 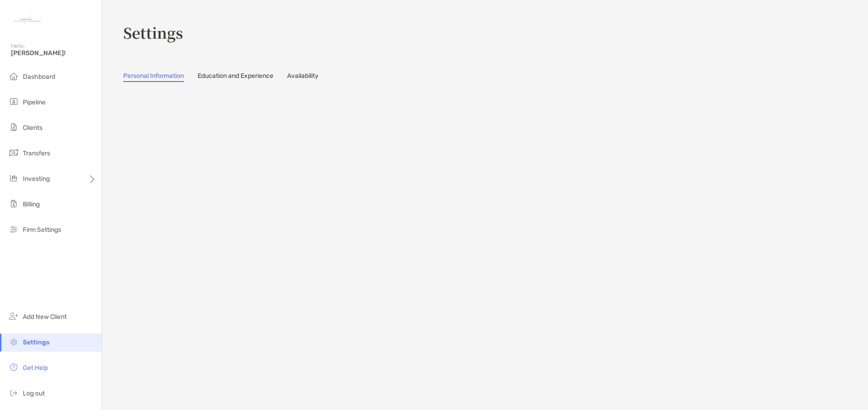 What do you see at coordinates (153, 77) in the screenshot?
I see `a: Personal Information` at bounding box center [153, 77].